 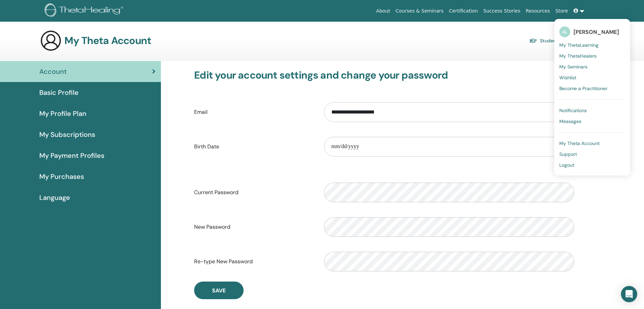 I want to click on span: My Payment Profiles, so click(x=72, y=155).